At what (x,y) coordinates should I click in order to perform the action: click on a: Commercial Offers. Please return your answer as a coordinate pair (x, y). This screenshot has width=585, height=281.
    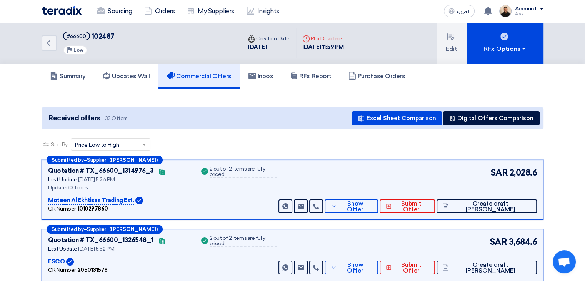
    Looking at the image, I should click on (199, 76).